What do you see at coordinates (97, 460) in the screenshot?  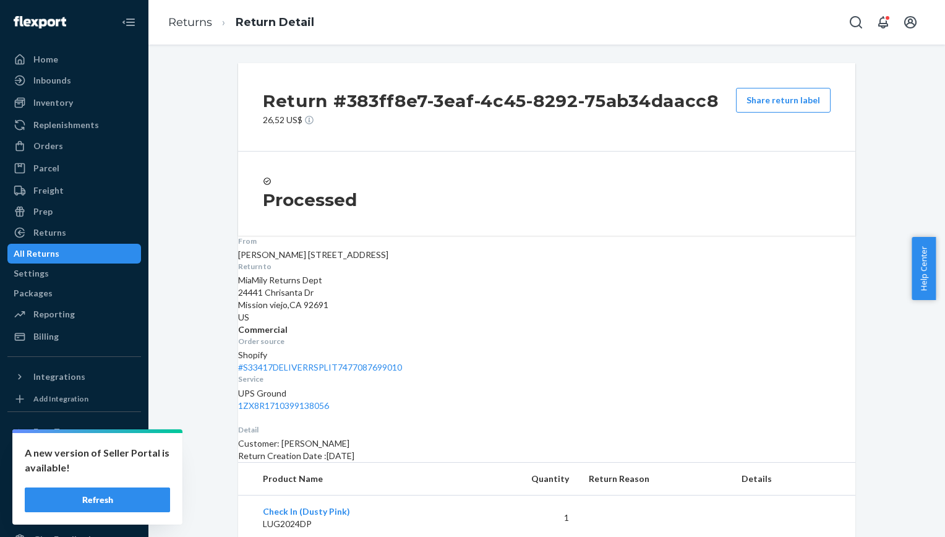 I see `p: A new version of Seller Portal is available!` at bounding box center [97, 460].